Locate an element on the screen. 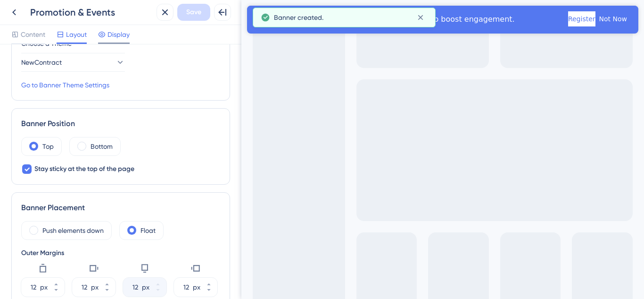 This screenshot has height=299, width=644. span: Display is located at coordinates (118, 35).